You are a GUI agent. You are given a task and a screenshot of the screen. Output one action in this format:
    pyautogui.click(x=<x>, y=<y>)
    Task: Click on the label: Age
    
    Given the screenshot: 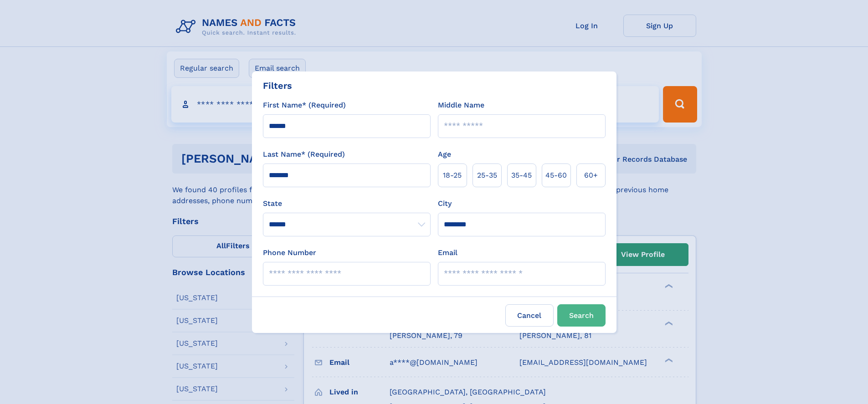 What is the action you would take?
    pyautogui.click(x=444, y=155)
    